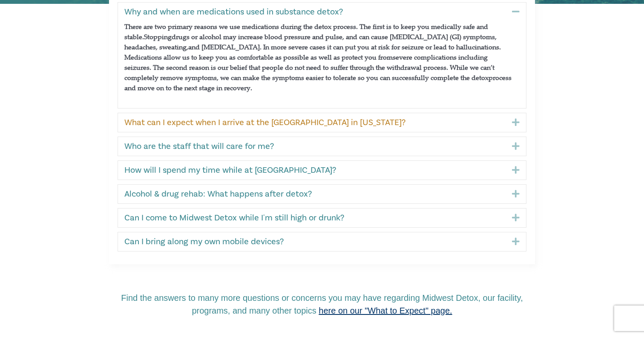 The height and width of the screenshot is (337, 644). What do you see at coordinates (322, 304) in the screenshot?
I see `span: Find the answers to many more questions or concerns you may have regarding Midwest Detox, our fac...` at bounding box center [322, 304].